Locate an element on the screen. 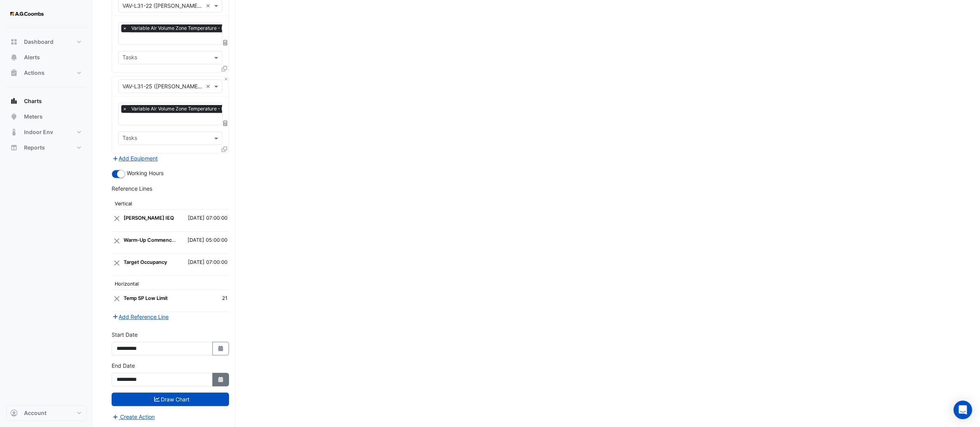 The image size is (980, 427). span: Working Hours is located at coordinates (145, 173).